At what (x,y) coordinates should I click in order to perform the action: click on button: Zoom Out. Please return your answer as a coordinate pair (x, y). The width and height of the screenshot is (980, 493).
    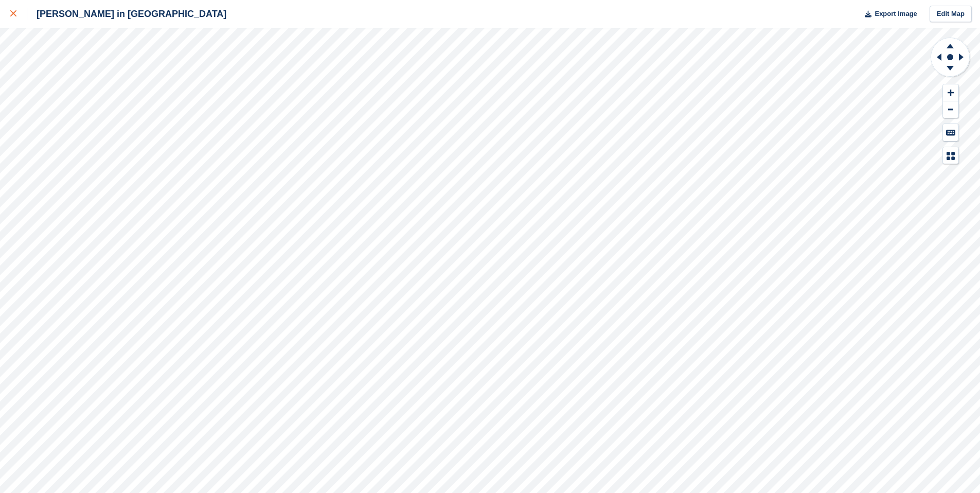
    Looking at the image, I should click on (951, 109).